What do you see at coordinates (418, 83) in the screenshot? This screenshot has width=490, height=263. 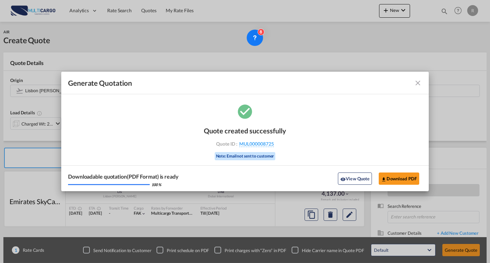 I see `md-icon: icon-close fg-AAA8AD cursor m-0` at bounding box center [418, 83].